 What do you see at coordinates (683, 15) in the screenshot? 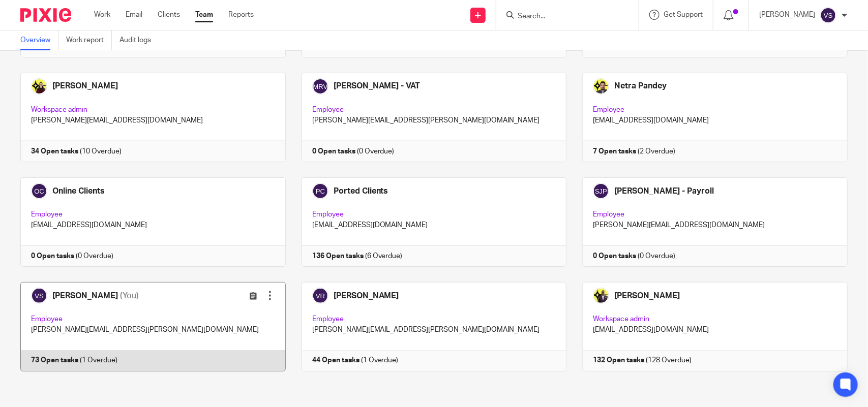
I see `span: Get Support` at bounding box center [683, 15].